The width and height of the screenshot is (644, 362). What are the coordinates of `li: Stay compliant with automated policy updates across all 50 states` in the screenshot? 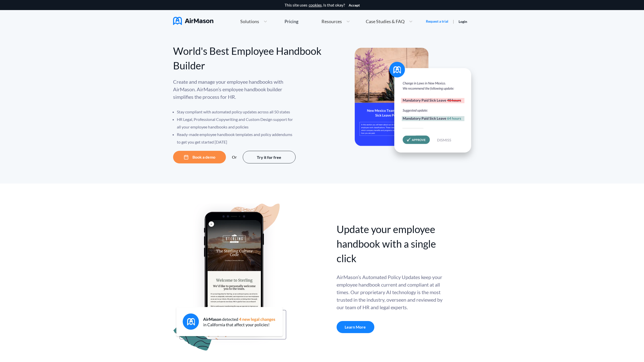 It's located at (237, 112).